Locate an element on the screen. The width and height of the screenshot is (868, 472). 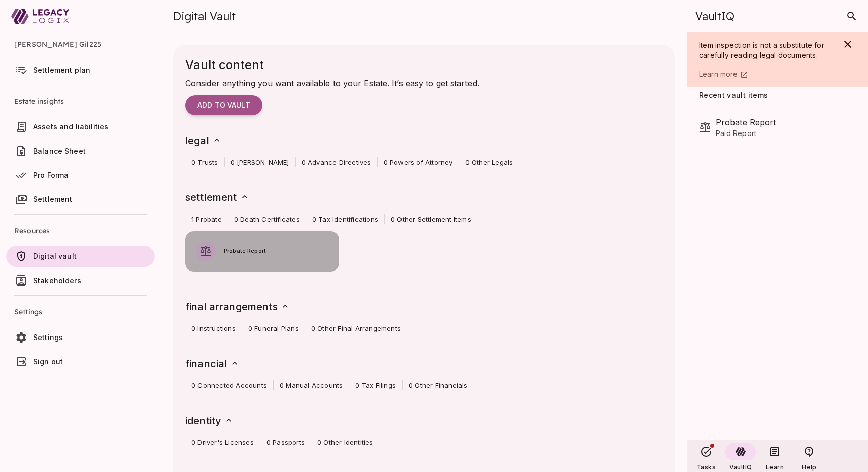
span: 0 Other Final Arrangements is located at coordinates (356, 328).